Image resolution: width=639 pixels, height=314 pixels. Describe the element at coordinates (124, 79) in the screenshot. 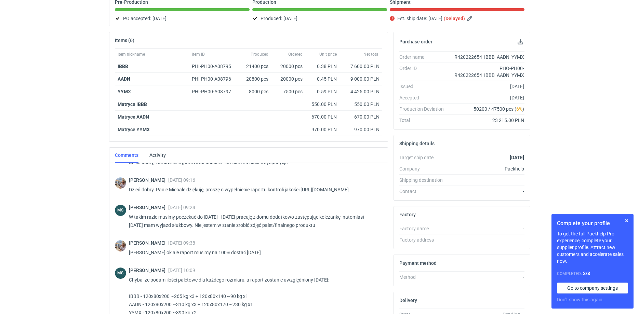

I see `strong: AADN` at that location.